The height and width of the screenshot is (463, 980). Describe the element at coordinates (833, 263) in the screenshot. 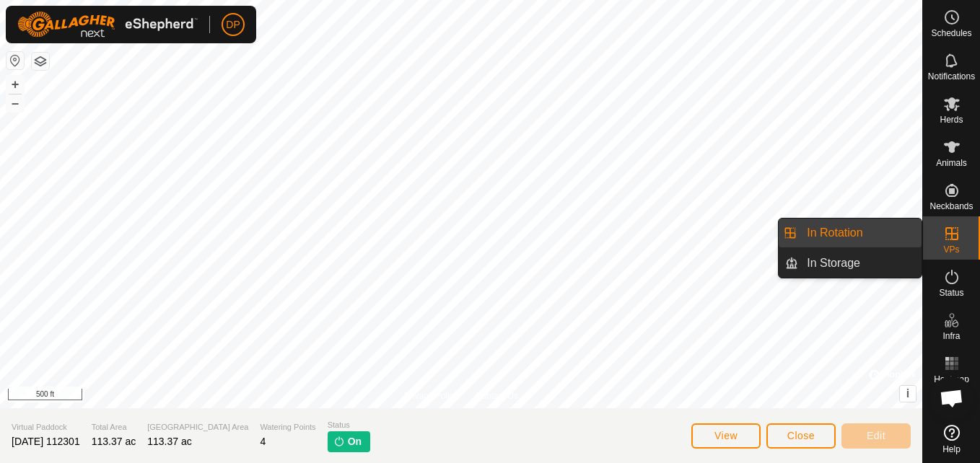

I see `span: In Storage` at that location.